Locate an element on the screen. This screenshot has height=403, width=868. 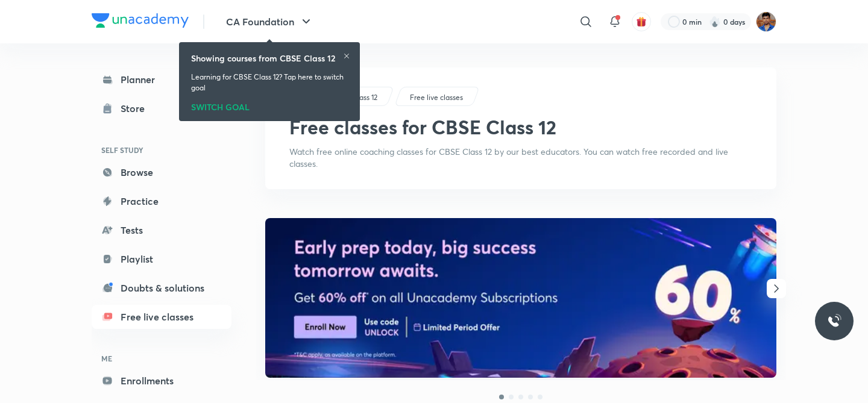
img: ttu is located at coordinates (834, 321).